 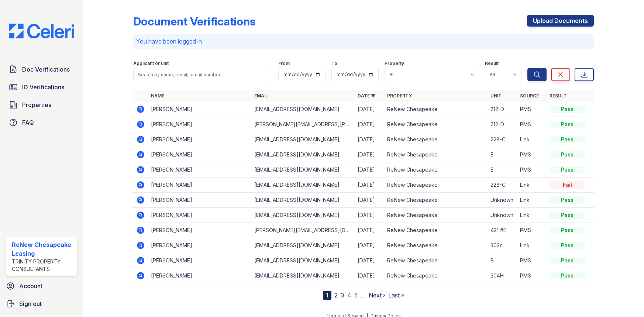 What do you see at coordinates (194, 22) in the screenshot?
I see `div: Document Verifications` at bounding box center [194, 22].